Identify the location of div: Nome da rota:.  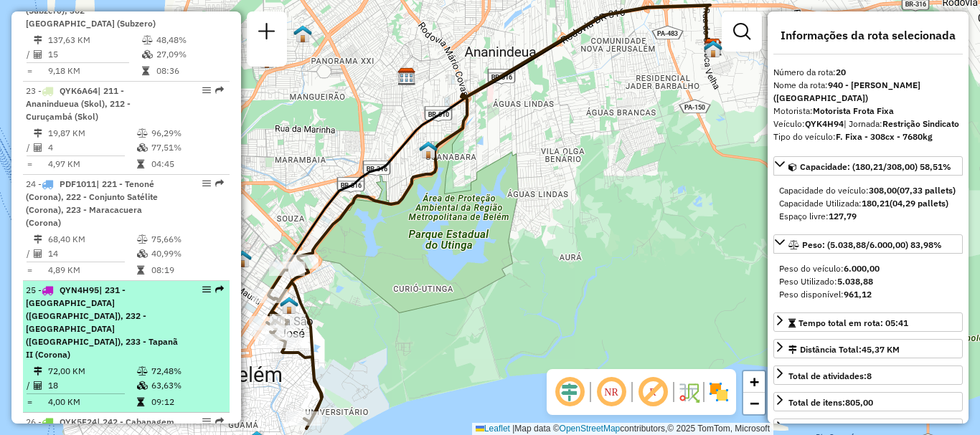
(868, 91).